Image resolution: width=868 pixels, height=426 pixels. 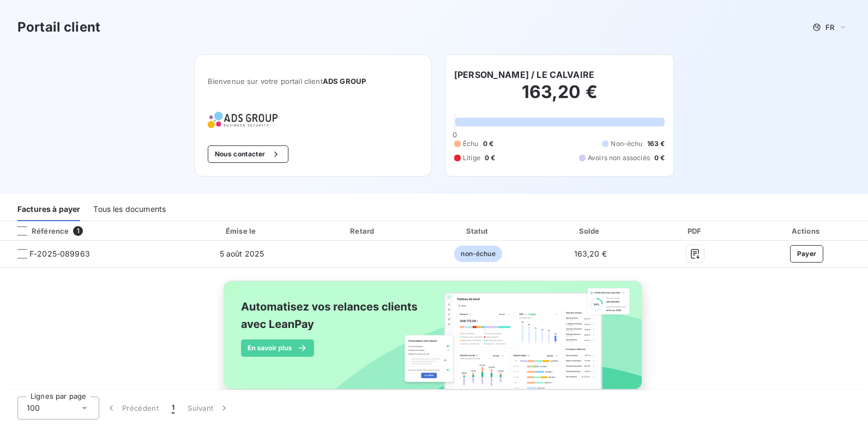 I want to click on button: Nous contacter, so click(x=248, y=154).